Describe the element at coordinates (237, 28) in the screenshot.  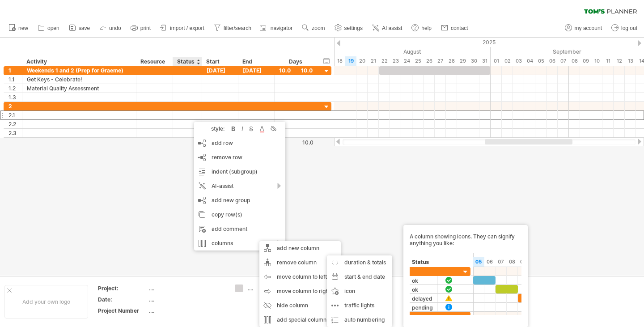
I see `span: filter/search` at that location.